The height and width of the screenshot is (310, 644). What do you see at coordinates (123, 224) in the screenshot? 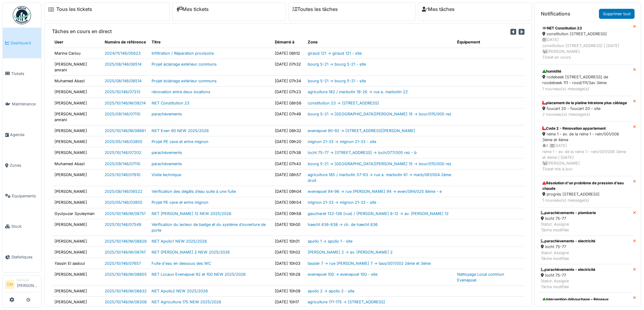
I see `a: 2025/10/146/07549` at bounding box center [123, 224].